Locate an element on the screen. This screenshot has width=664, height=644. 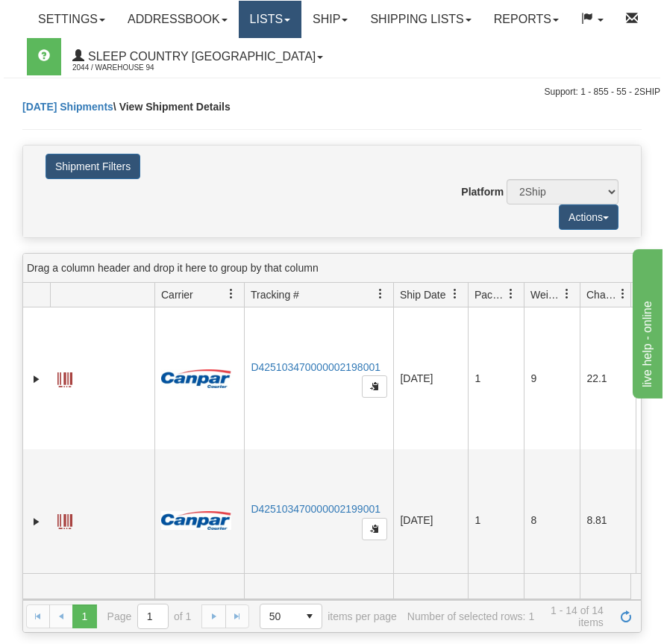
span: Charge is located at coordinates (602, 294).